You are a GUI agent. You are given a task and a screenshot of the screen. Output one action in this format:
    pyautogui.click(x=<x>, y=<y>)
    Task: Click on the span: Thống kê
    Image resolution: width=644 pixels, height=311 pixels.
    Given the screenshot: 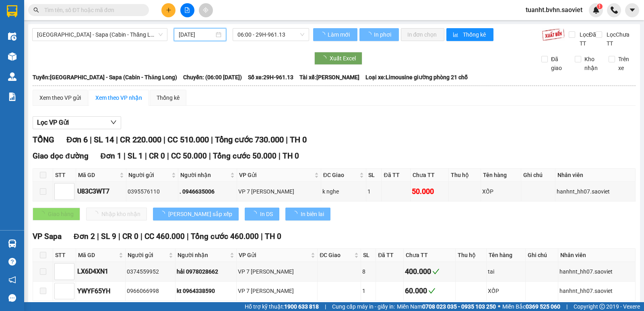 What is the action you would take?
    pyautogui.click(x=475, y=35)
    